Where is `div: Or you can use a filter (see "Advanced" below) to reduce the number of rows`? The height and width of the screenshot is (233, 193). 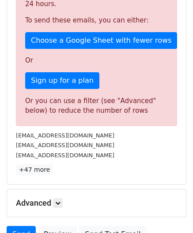
div: Or you can use a filter (see "Advanced" below) to reduce the number of rows is located at coordinates (96, 106).